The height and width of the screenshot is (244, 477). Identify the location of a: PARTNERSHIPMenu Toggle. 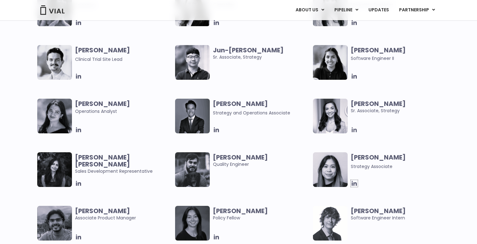
(417, 10).